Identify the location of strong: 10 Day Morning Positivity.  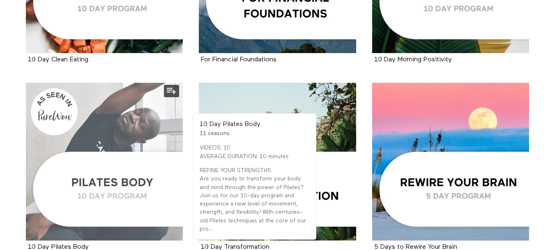
(413, 60).